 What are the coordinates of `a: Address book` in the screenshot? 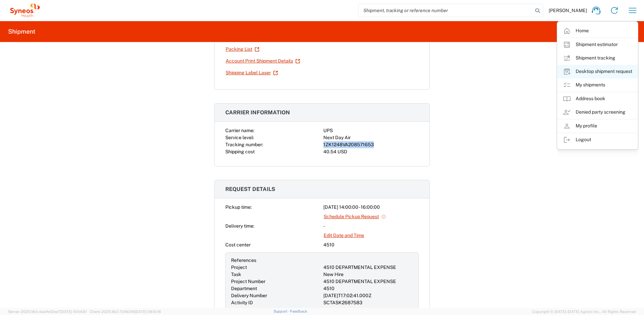 It's located at (597, 99).